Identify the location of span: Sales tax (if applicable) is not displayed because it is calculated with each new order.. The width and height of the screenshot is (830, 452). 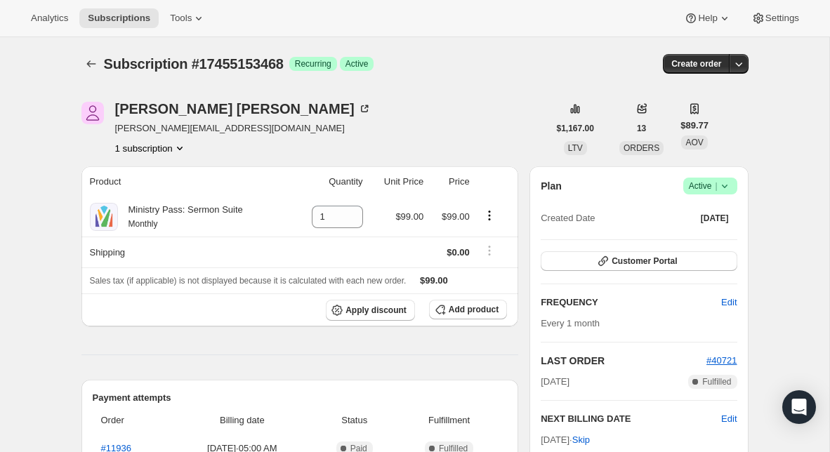
(248, 281).